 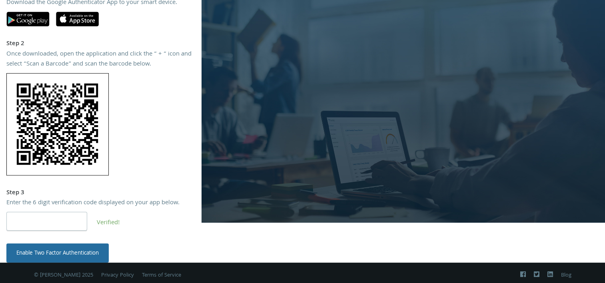 What do you see at coordinates (58, 253) in the screenshot?
I see `button: Enable Two Factor Authentication` at bounding box center [58, 253].